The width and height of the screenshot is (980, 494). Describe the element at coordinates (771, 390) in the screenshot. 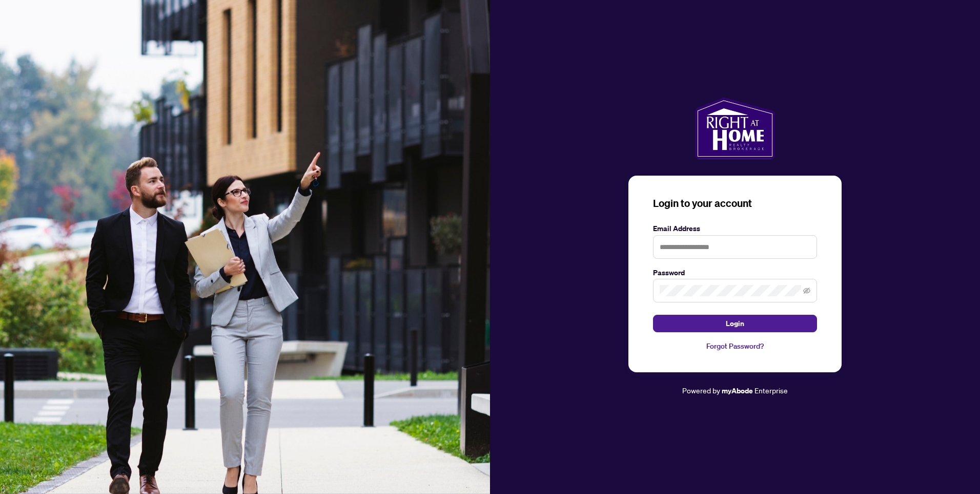

I see `span: Enterprise` at that location.